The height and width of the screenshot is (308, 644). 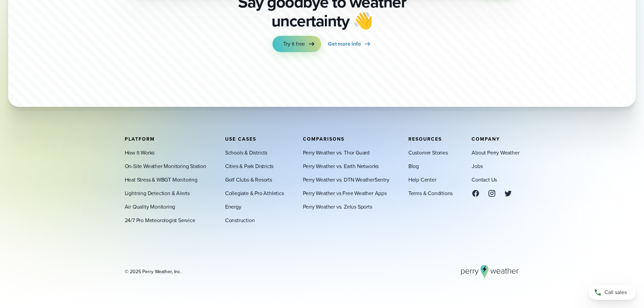 I want to click on a: Call sales, so click(x=613, y=293).